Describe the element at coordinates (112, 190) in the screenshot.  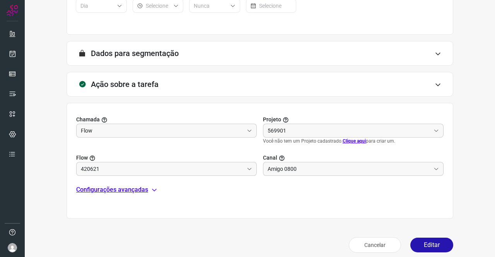
I see `p: Configurações avançadas` at that location.